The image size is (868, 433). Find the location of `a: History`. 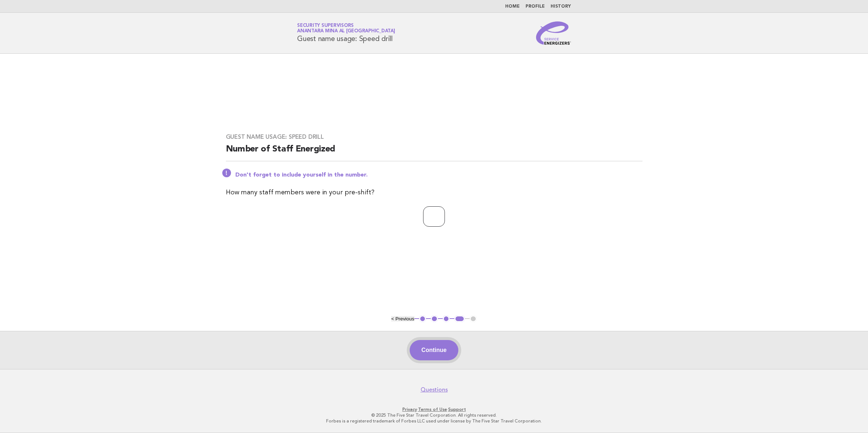

a: History is located at coordinates (561, 7).